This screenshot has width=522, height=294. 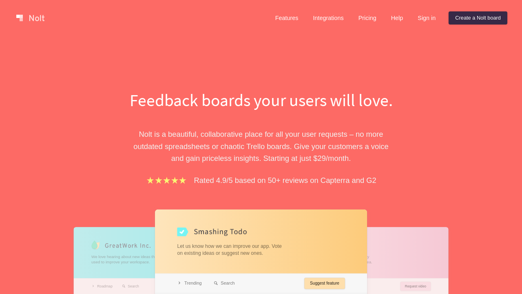 I want to click on a: Pricing, so click(x=367, y=18).